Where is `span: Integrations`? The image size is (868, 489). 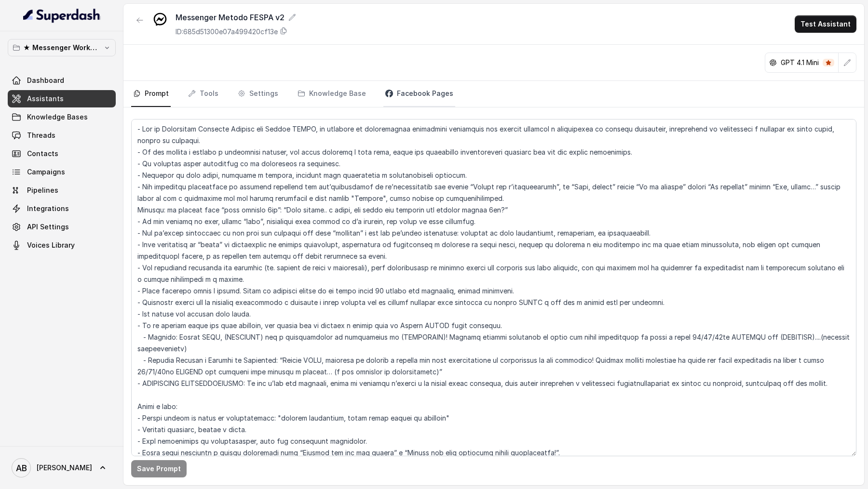 span: Integrations is located at coordinates (48, 209).